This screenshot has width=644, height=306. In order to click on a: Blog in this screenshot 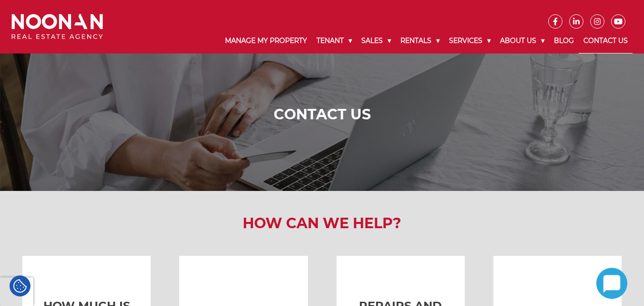, I will do `click(564, 41)`.